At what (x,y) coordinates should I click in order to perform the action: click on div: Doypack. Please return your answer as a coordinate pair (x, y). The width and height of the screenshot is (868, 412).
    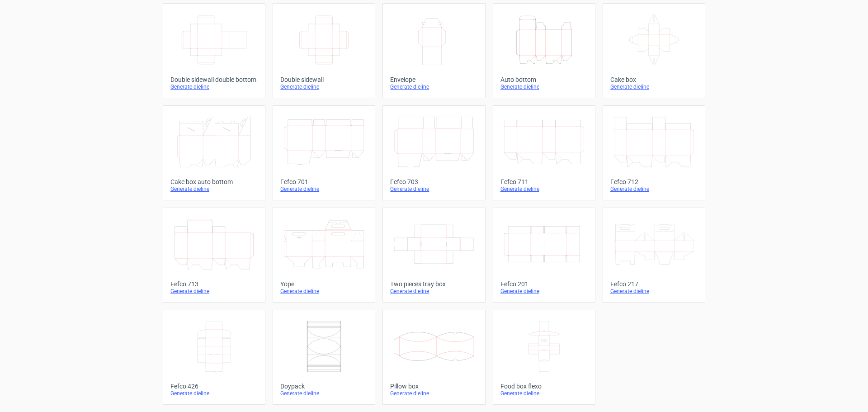
    Looking at the image, I should click on (324, 386).